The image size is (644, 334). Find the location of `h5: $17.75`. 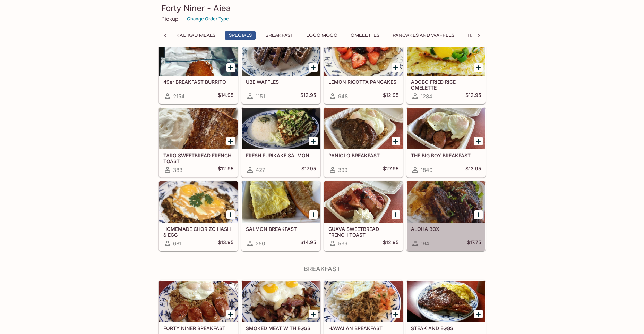

h5: $17.75 is located at coordinates (474, 243).